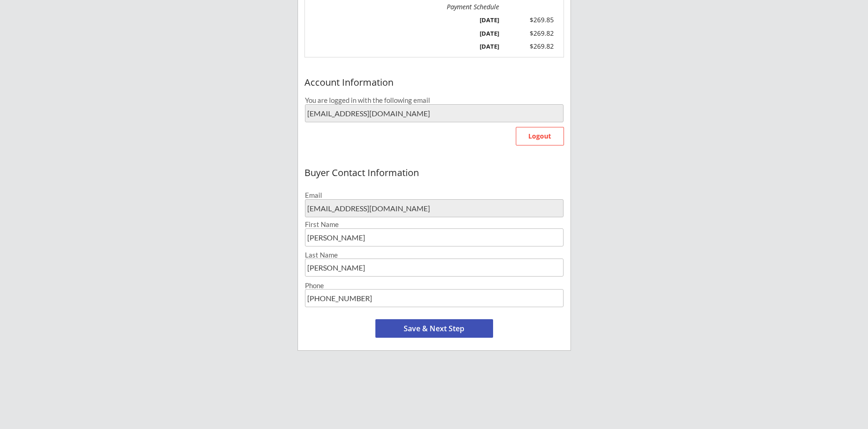  Describe the element at coordinates (434, 173) in the screenshot. I see `div: Buyer Contact Information` at that location.